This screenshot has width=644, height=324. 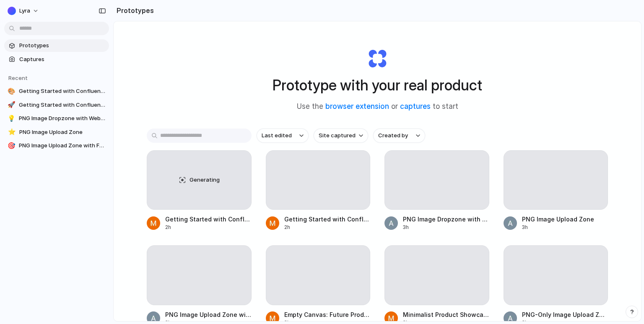 What do you see at coordinates (378, 85) in the screenshot?
I see `h1: Prototype with your real product` at bounding box center [378, 85].